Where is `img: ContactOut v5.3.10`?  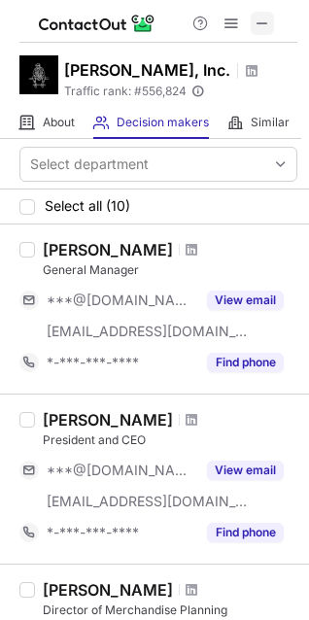 img: ContactOut v5.3.10 is located at coordinates (97, 23).